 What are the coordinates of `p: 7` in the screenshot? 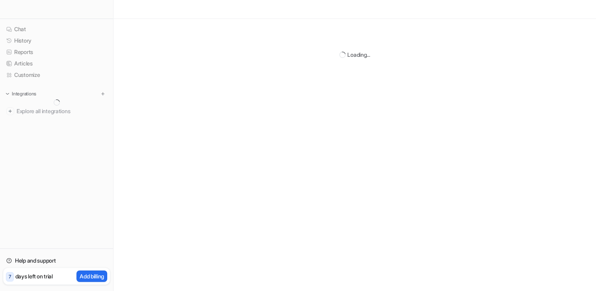 It's located at (10, 277).